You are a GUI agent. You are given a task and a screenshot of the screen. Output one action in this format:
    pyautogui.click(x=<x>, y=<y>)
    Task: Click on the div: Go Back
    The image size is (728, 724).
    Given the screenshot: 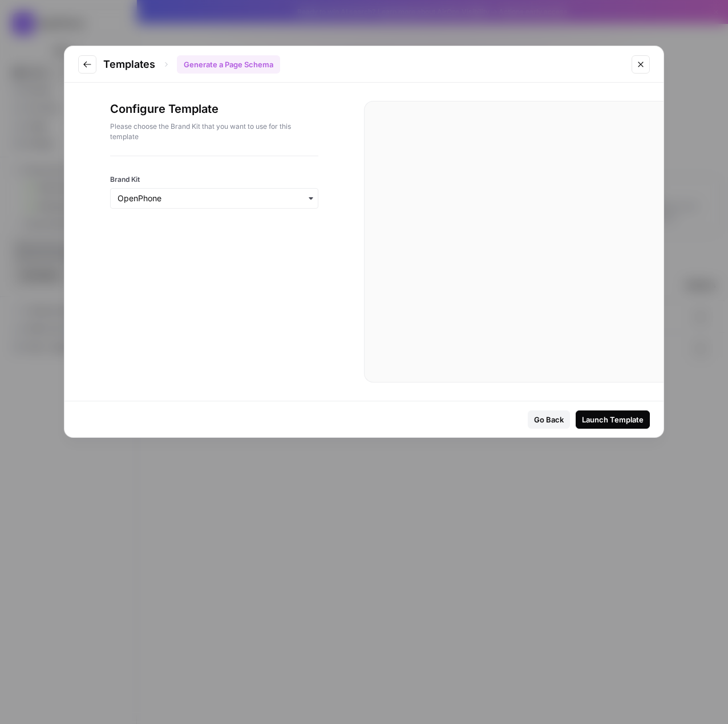 What is the action you would take?
    pyautogui.click(x=548, y=420)
    